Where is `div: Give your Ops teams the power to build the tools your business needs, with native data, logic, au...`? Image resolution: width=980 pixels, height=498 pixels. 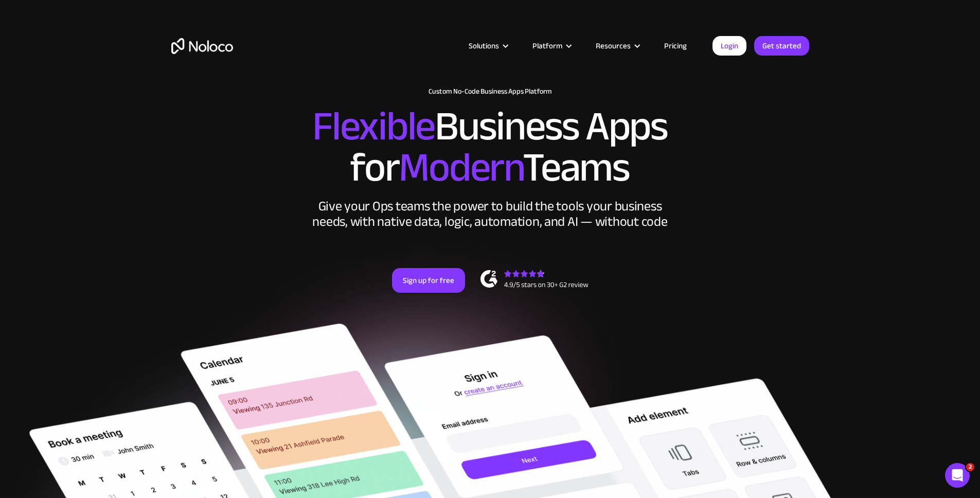 div: Give your Ops teams the power to build the tools your business needs, with native data, logic, au... is located at coordinates (490, 214).